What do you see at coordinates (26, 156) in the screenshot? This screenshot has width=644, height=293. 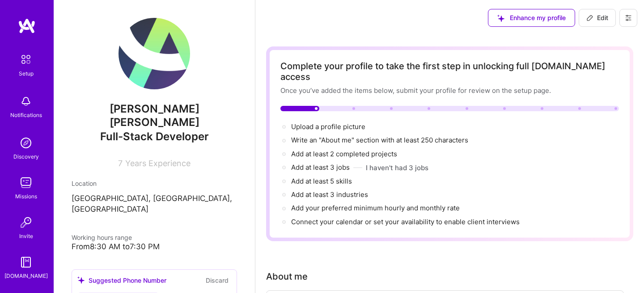 I see `div: Discovery` at bounding box center [26, 156].